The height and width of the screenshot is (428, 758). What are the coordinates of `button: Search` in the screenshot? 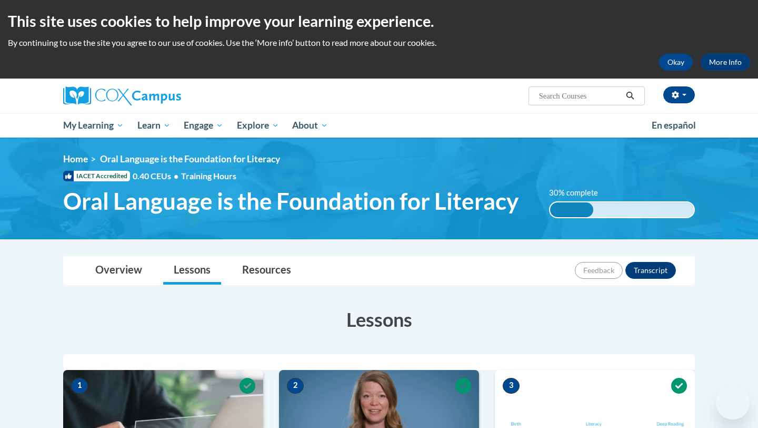 It's located at (630, 96).